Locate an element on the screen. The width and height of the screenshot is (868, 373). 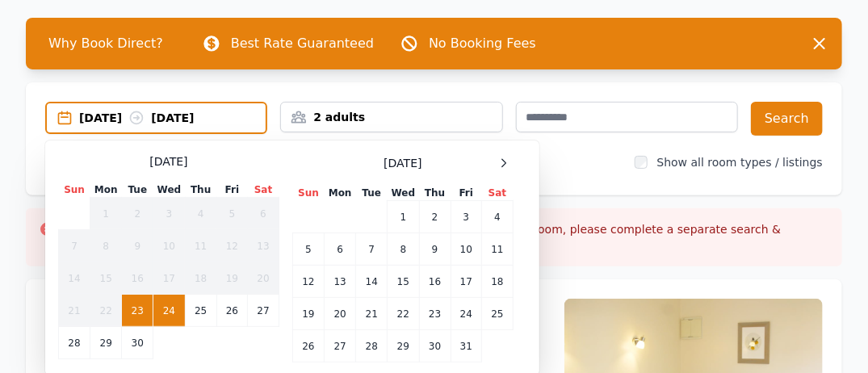
td: 31 is located at coordinates (466, 346).